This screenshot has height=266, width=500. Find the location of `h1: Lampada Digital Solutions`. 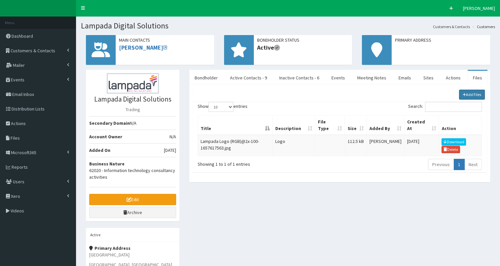

h1: Lampada Digital Solutions is located at coordinates (288, 26).